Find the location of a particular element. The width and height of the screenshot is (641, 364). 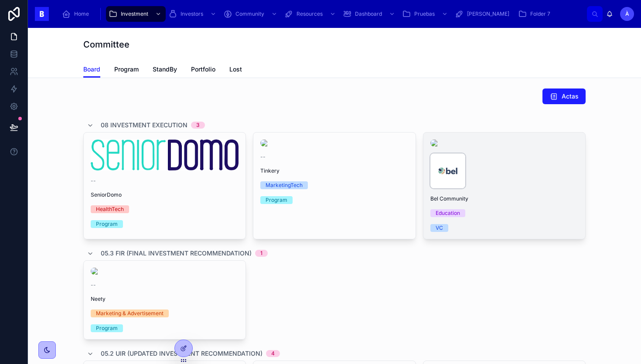

img: Bel-COmmunity_Logo.png is located at coordinates (448, 171).